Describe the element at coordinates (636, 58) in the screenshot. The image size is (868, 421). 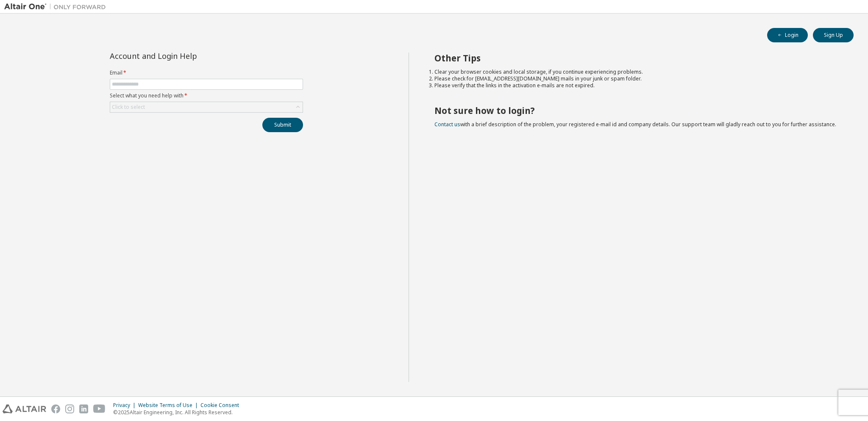
I see `h2: Other Tips` at that location.